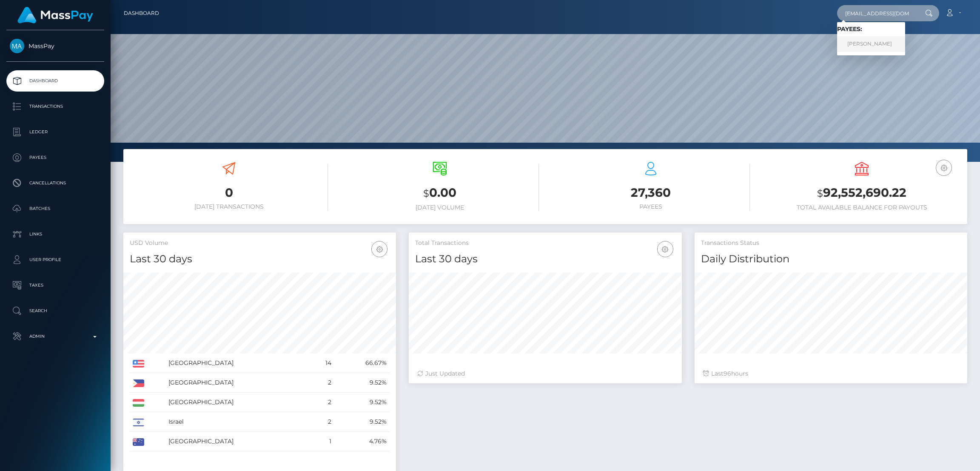 The width and height of the screenshot is (980, 471). Describe the element at coordinates (55, 234) in the screenshot. I see `p: Links` at that location.